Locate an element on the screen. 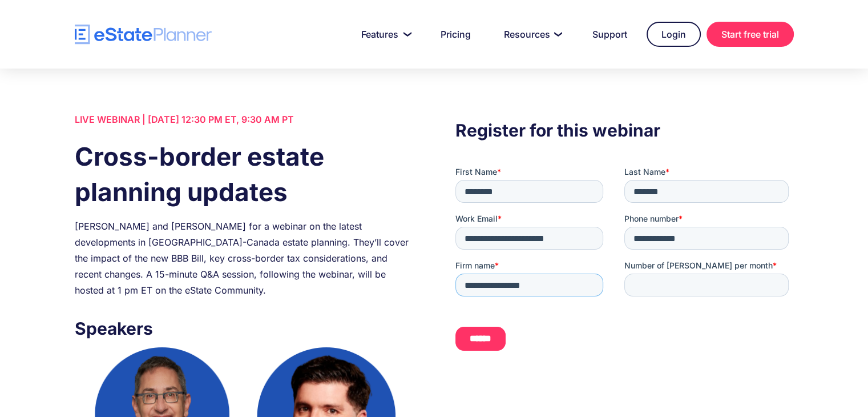 Image resolution: width=868 pixels, height=417 pixels. span: Phone number is located at coordinates (196, 52).